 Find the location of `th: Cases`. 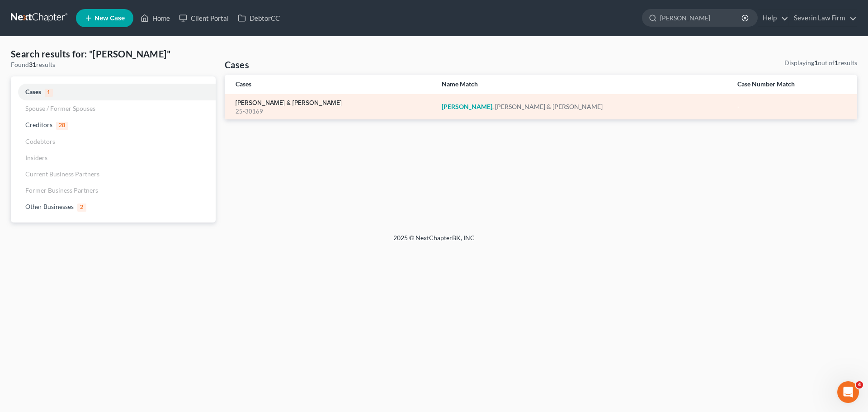

th: Cases is located at coordinates (329, 84).